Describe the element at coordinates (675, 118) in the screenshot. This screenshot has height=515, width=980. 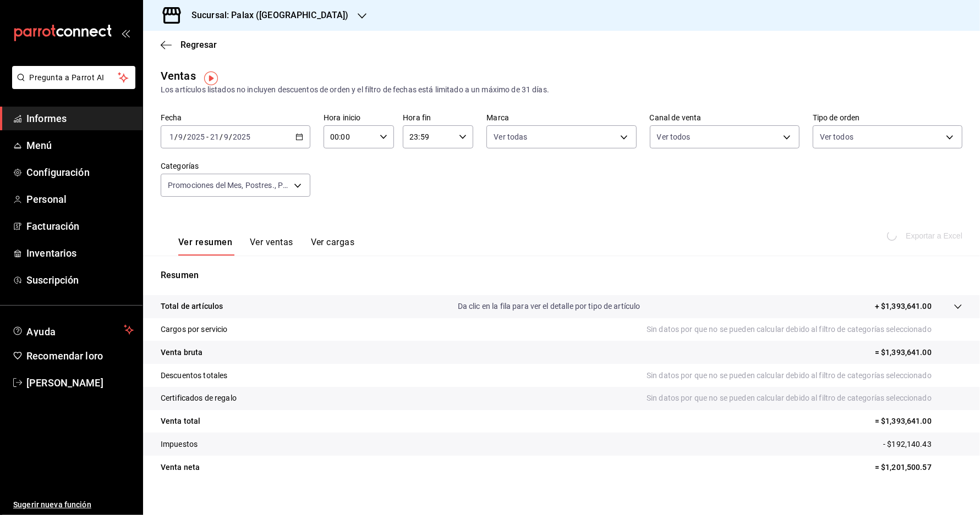
I see `font: Canal de venta` at that location.